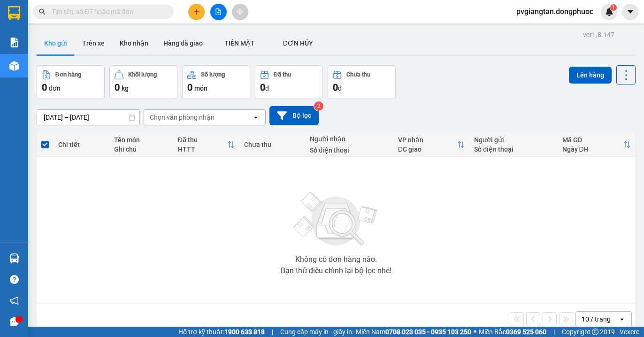 The height and width of the screenshot is (337, 644). What do you see at coordinates (630, 12) in the screenshot?
I see `button: caret-down` at bounding box center [630, 12].